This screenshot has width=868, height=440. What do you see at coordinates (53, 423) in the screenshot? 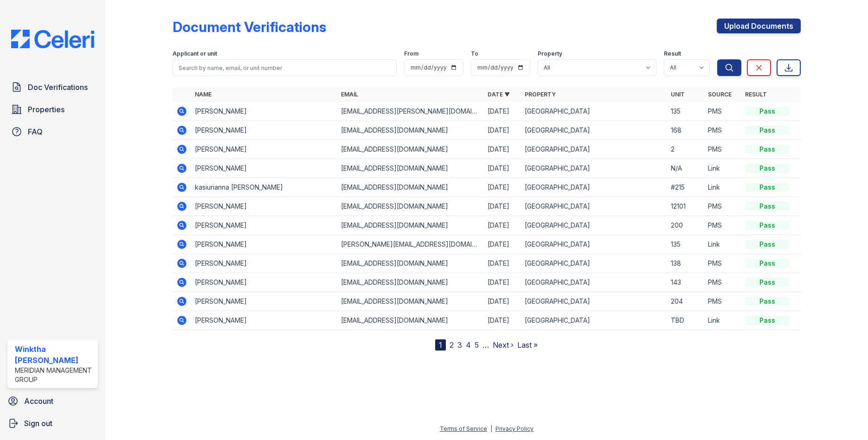
I see `button: Sign out` at bounding box center [53, 423].